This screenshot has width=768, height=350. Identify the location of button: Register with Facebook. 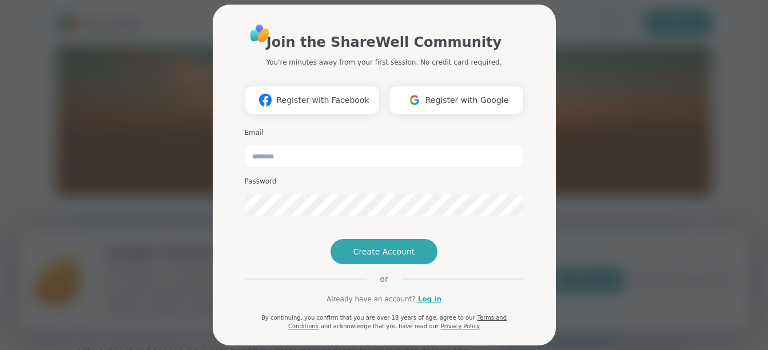
(312, 100).